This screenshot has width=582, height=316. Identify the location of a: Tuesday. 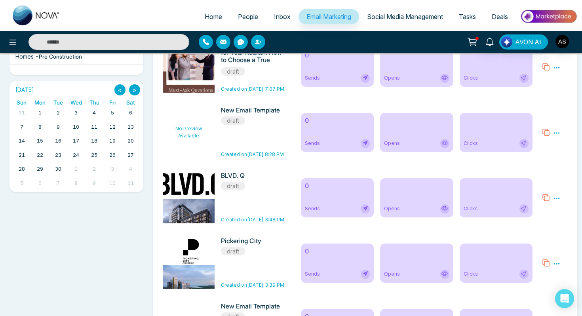
(58, 102).